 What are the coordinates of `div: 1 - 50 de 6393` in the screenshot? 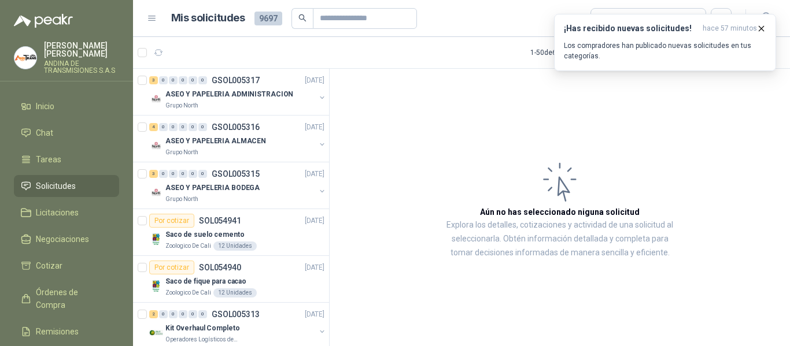 It's located at (568, 53).